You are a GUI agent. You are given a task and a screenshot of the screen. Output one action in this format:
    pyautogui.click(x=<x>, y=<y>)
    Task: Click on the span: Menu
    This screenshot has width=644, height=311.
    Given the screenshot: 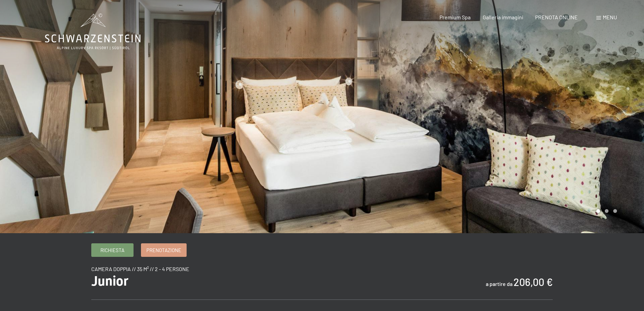 What is the action you would take?
    pyautogui.click(x=610, y=17)
    